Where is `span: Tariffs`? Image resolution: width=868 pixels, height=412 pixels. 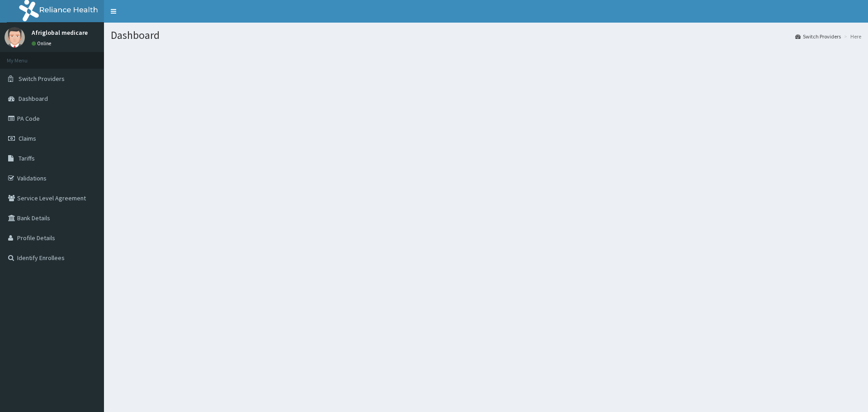 span: Tariffs is located at coordinates (27, 158).